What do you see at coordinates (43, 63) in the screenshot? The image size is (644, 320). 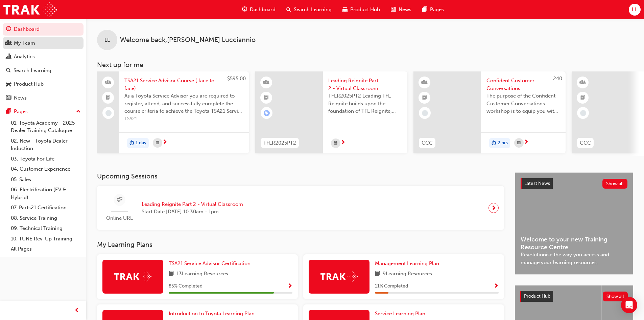 I see `button: DashboardMy TeamAnalyticsSearch LearningProduct HubNews` at bounding box center [43, 63].